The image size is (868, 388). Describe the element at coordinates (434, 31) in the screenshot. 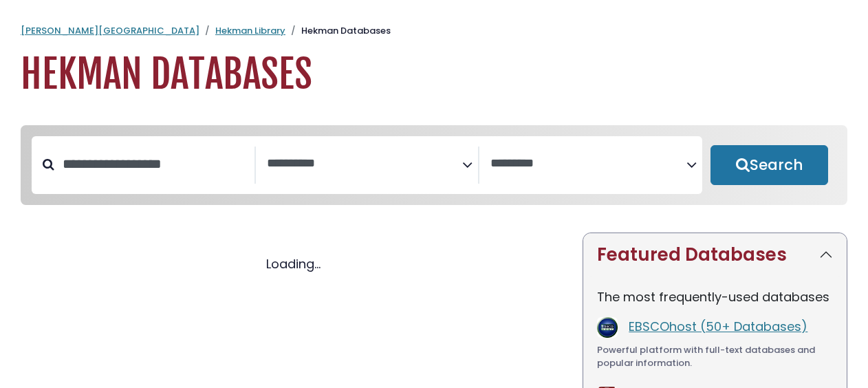

I see `nav: breadcrumb` at that location.